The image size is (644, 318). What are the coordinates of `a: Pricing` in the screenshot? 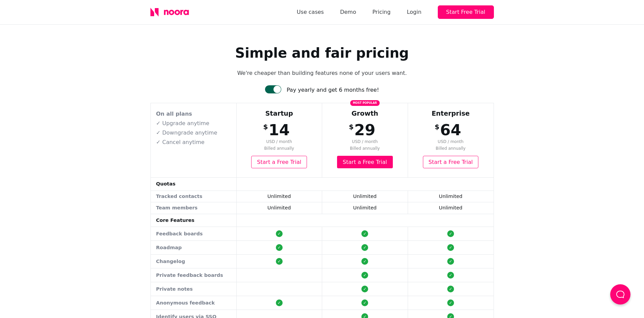 It's located at (381, 12).